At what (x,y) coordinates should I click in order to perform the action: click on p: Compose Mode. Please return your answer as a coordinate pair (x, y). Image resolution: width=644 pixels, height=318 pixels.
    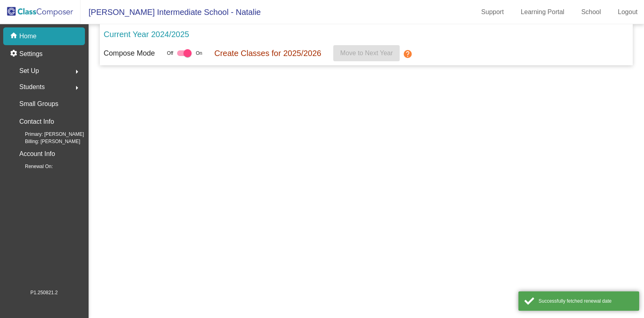
    Looking at the image, I should click on (129, 53).